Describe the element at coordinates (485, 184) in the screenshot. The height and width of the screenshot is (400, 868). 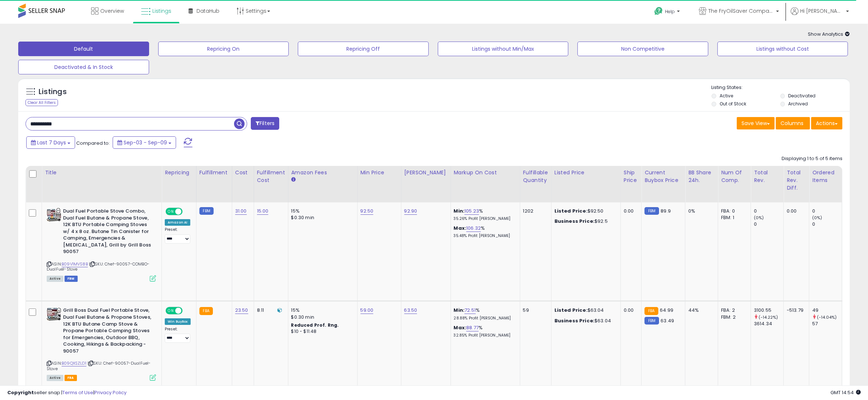
I see `th: The percentage added to the cost of goods (COGS) that forms the calculator for Min & Max prices.` at that location.